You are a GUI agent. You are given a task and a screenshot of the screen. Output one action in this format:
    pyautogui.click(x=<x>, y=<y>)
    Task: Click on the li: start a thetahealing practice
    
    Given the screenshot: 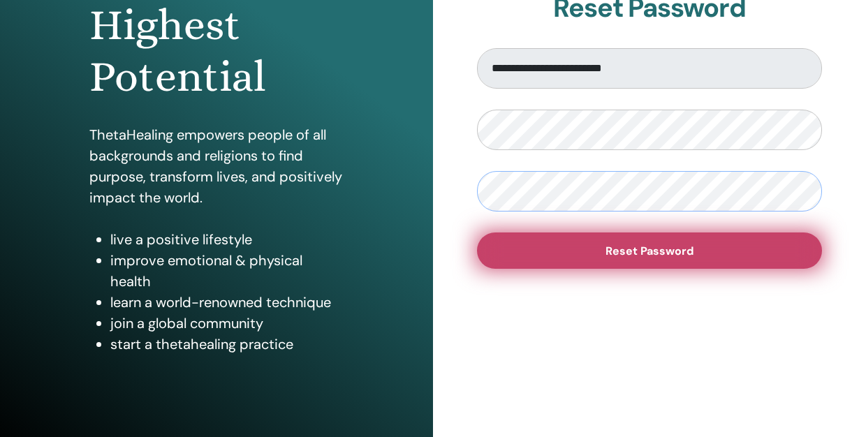 What is the action you would take?
    pyautogui.click(x=226, y=344)
    